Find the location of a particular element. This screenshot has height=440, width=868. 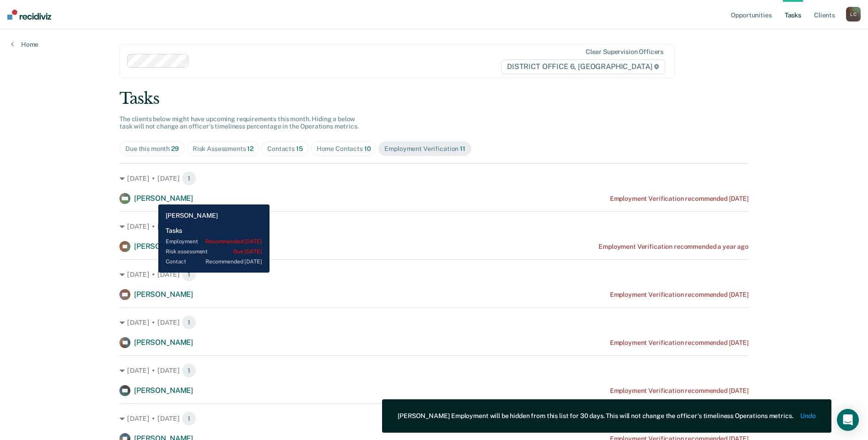

span: 12 is located at coordinates (250, 149).